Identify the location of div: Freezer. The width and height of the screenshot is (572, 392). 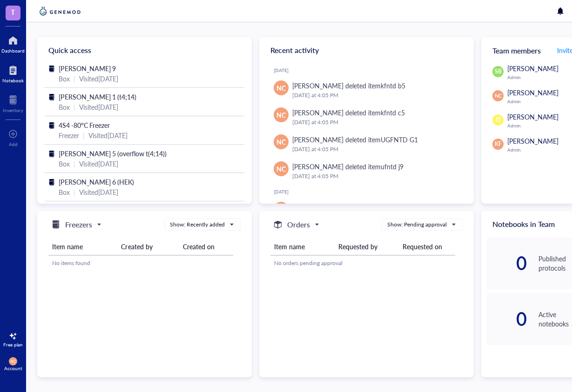
(69, 135).